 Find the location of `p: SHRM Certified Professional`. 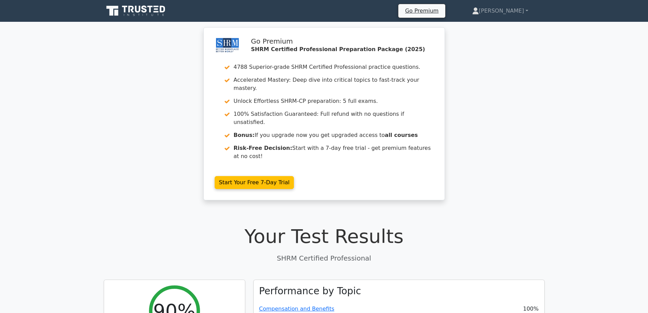

p: SHRM Certified Professional is located at coordinates (324, 258).